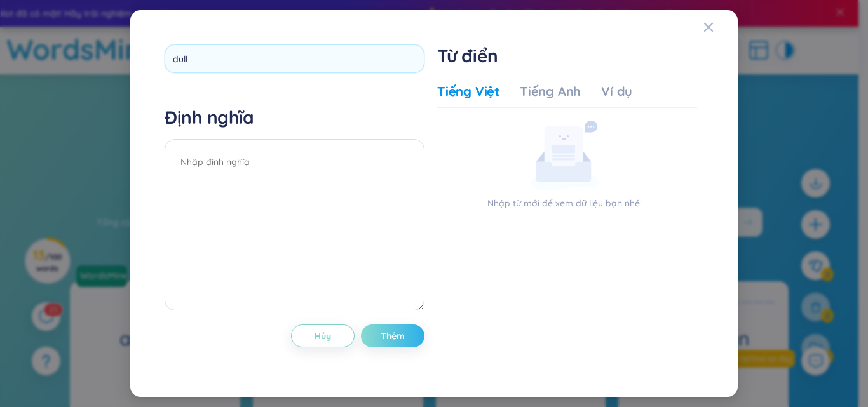 This screenshot has height=407, width=868. Describe the element at coordinates (468, 92) in the screenshot. I see `div: Tiếng Việt` at that location.